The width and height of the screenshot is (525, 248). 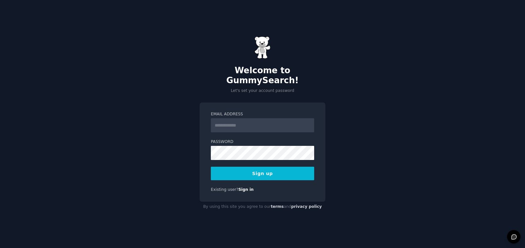 What do you see at coordinates (262, 114) in the screenshot?
I see `label: Email Address` at bounding box center [262, 114].